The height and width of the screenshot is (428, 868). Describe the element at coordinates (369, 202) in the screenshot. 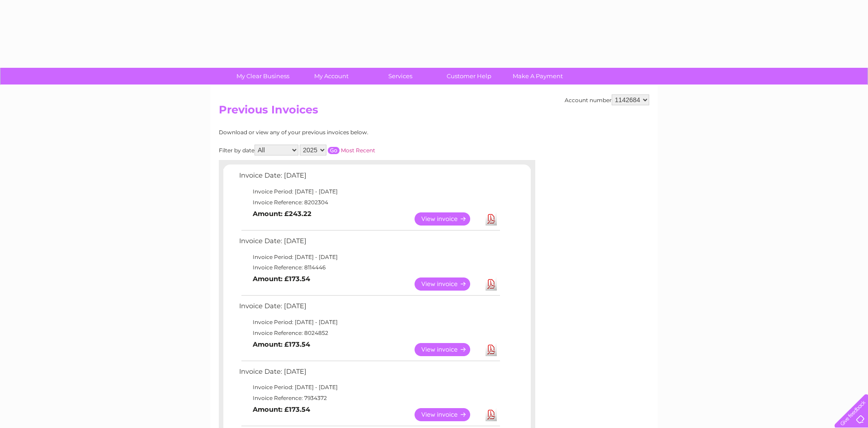

I see `td: Invoice Reference: 8202304` at that location.